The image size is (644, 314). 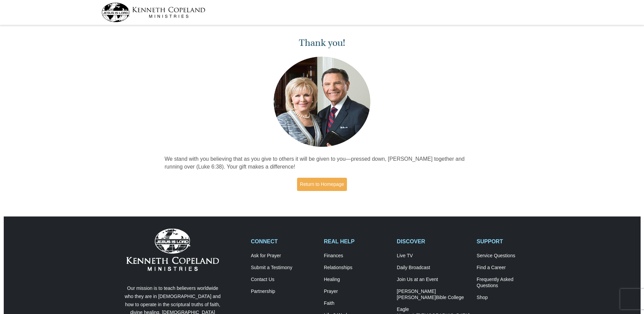 I want to click on span: Bible College, so click(x=450, y=297).